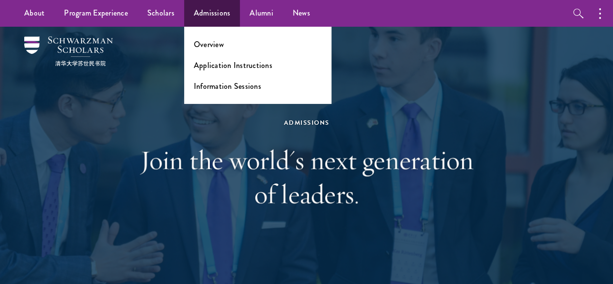  Describe the element at coordinates (233, 65) in the screenshot. I see `a: Application Instructions` at that location.